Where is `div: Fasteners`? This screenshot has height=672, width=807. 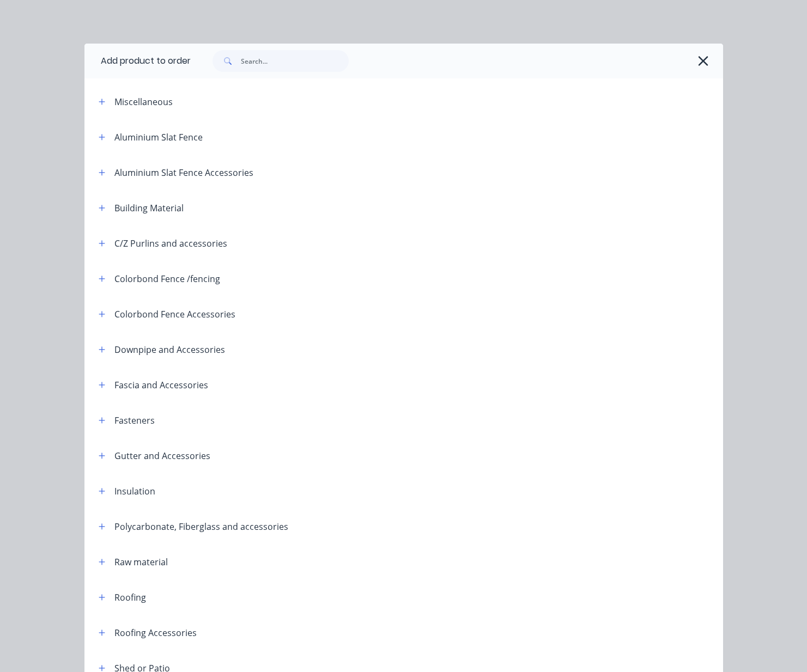 div: Fasteners is located at coordinates (135, 421).